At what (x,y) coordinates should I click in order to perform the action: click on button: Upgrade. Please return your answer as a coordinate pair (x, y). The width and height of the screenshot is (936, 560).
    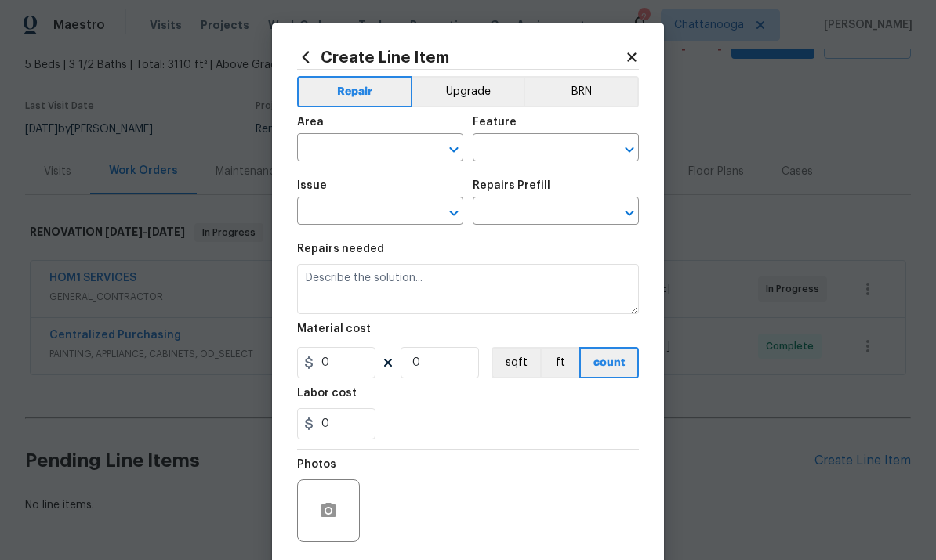
    Looking at the image, I should click on (468, 91).